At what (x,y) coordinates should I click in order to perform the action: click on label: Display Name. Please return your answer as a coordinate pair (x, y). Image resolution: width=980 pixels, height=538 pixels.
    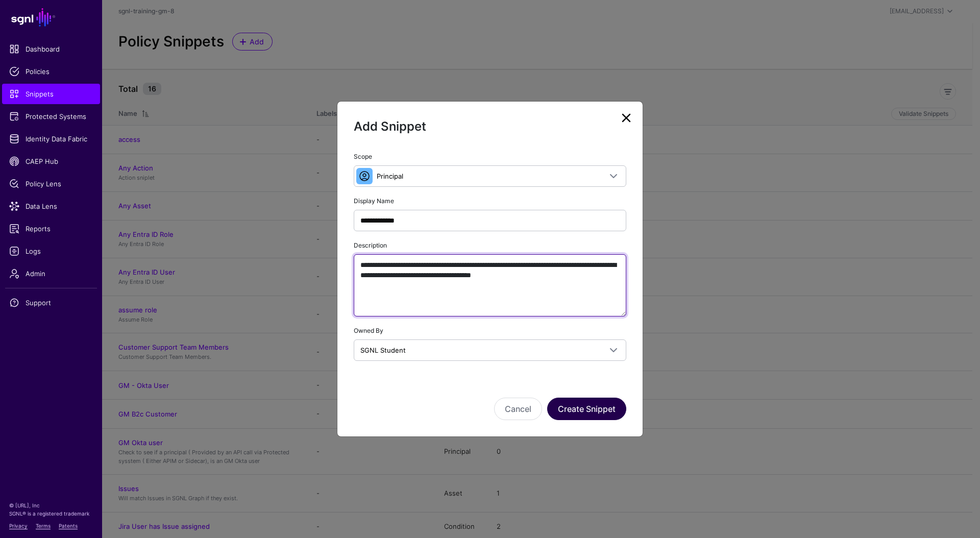
    Looking at the image, I should click on (374, 201).